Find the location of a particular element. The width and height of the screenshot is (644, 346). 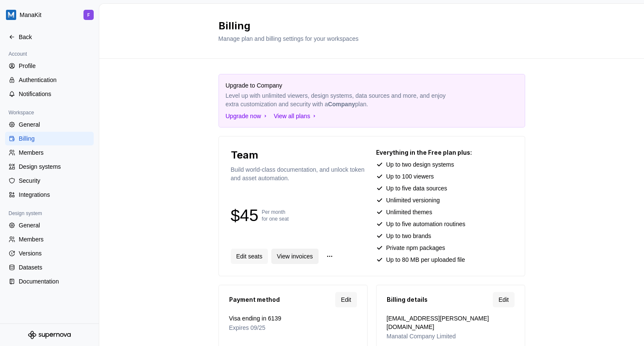

a: Design systems is located at coordinates (49, 167).